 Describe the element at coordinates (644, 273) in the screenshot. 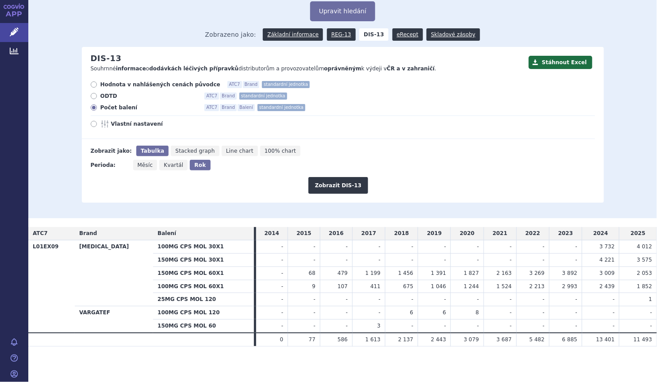

I see `span: 2 053` at that location.